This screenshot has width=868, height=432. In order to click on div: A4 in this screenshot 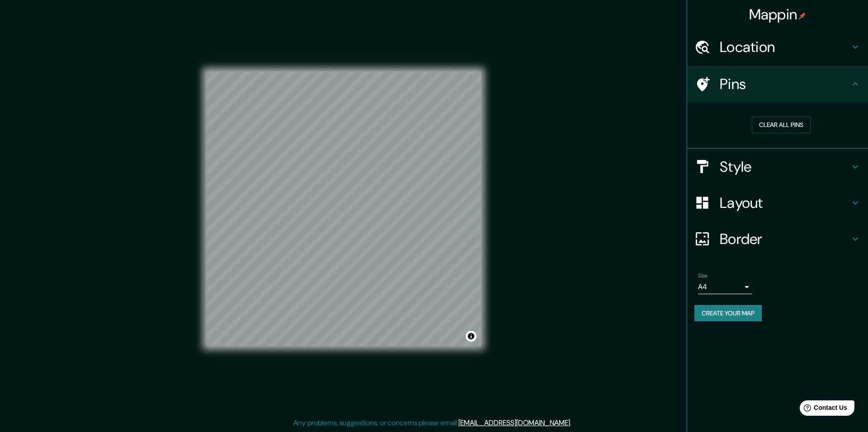, I will do `click(725, 287)`.